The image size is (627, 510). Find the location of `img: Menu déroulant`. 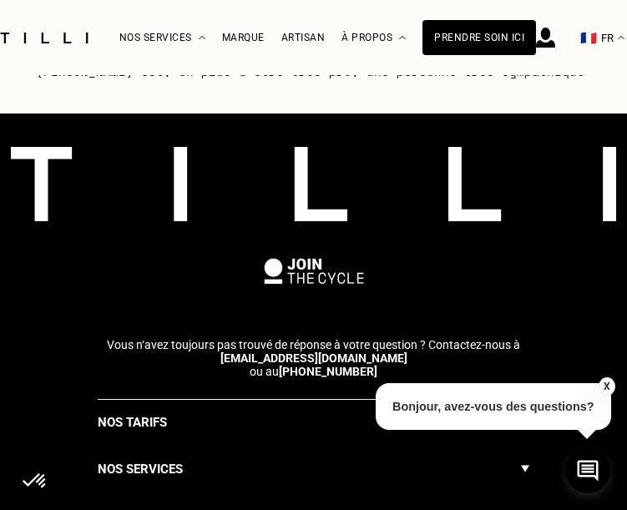

img: Menu déroulant is located at coordinates (202, 38).